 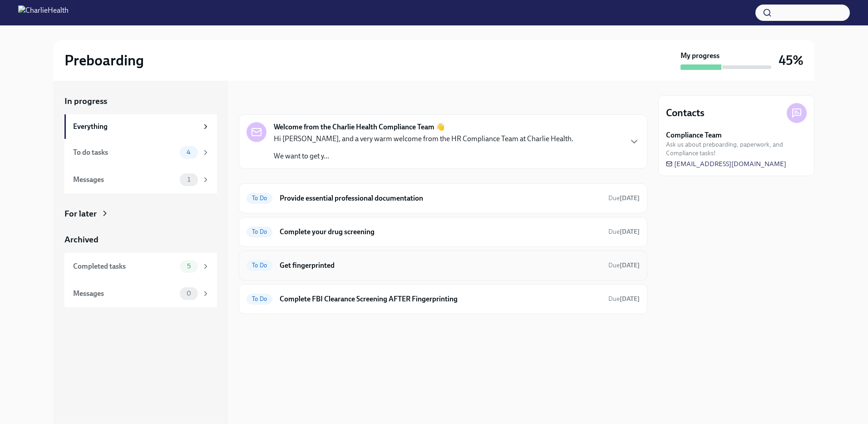 I want to click on h6: Complete FBI Clearance Screening AFTER Fingerprinting, so click(x=440, y=299).